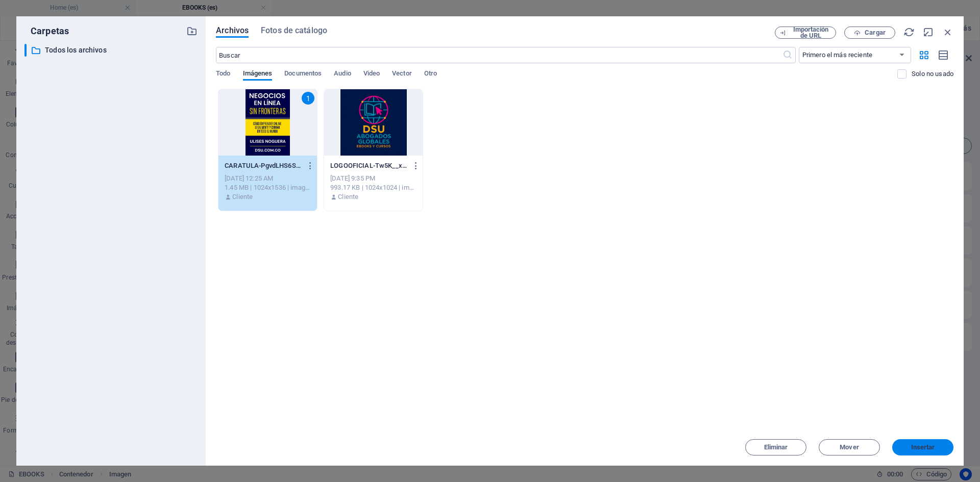  I want to click on div: 1, so click(308, 98).